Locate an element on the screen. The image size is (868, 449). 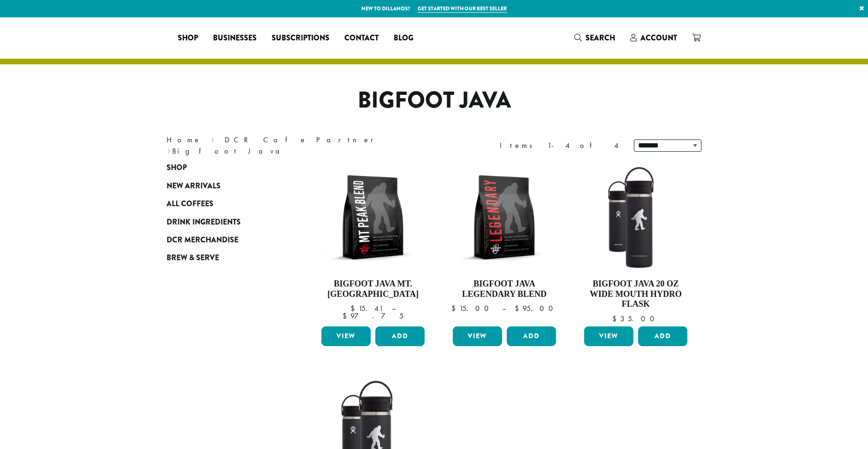
span: Businesses is located at coordinates (235, 38).